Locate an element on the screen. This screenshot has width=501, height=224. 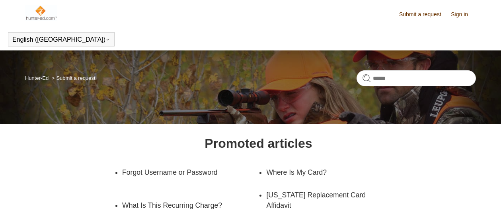
li: Submit a request is located at coordinates (73, 78).